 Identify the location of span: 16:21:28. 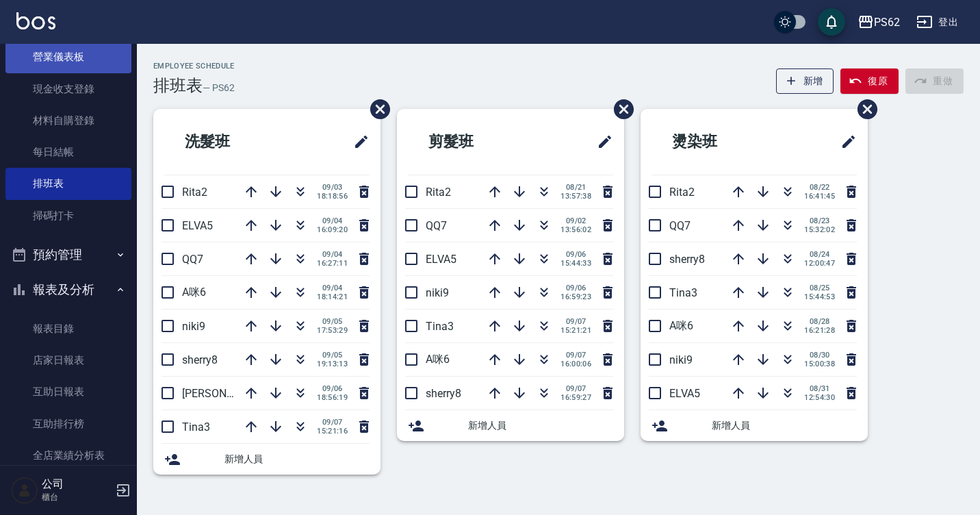
(820, 330).